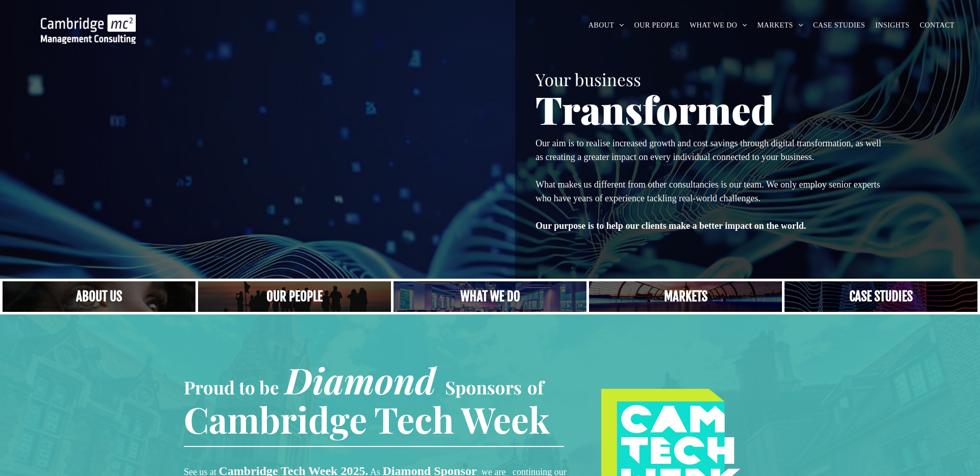  I want to click on span: Cambridge Tech Week, so click(366, 419).